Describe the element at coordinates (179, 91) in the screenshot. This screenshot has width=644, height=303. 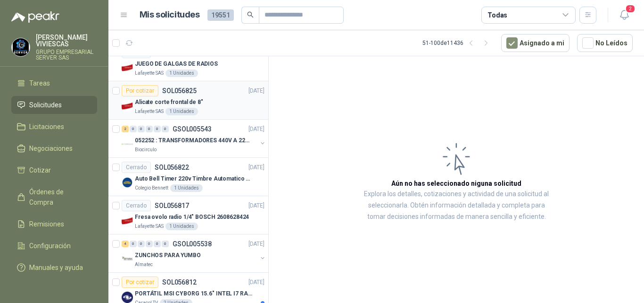
I see `p: SOL056825` at that location.